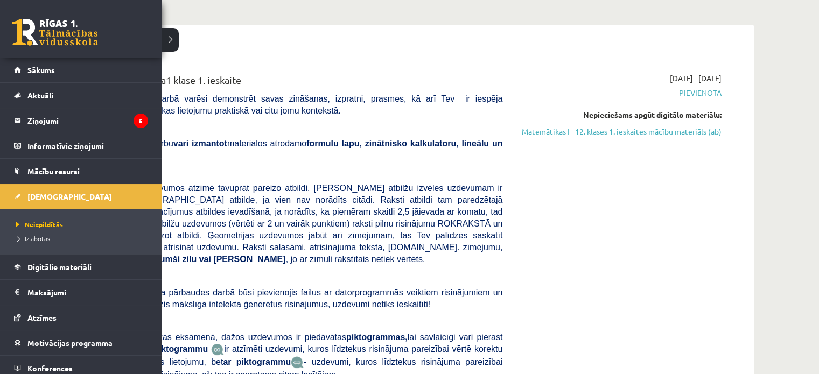  I want to click on b: vari izmantot, so click(200, 143).